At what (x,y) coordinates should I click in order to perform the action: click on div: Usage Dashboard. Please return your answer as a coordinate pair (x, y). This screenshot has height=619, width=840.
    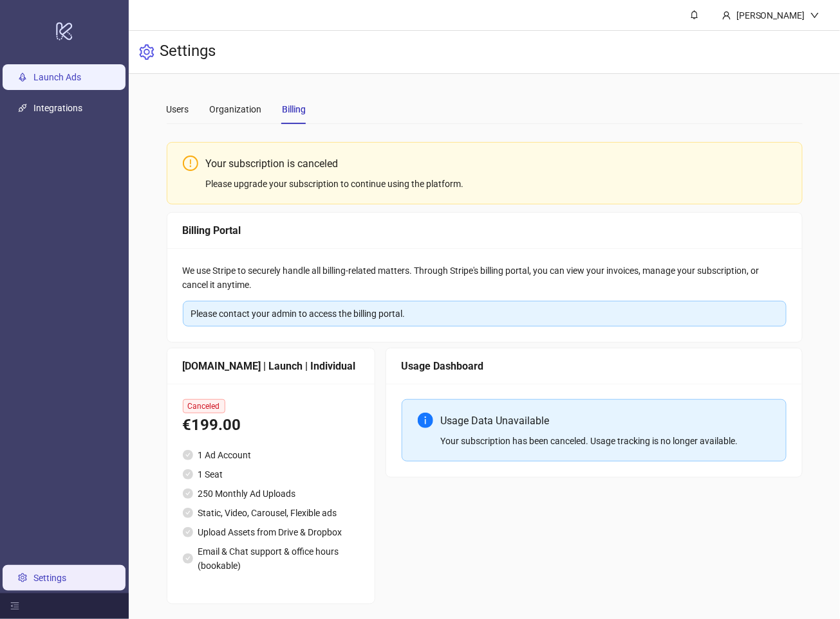
    Looking at the image, I should click on (594, 366).